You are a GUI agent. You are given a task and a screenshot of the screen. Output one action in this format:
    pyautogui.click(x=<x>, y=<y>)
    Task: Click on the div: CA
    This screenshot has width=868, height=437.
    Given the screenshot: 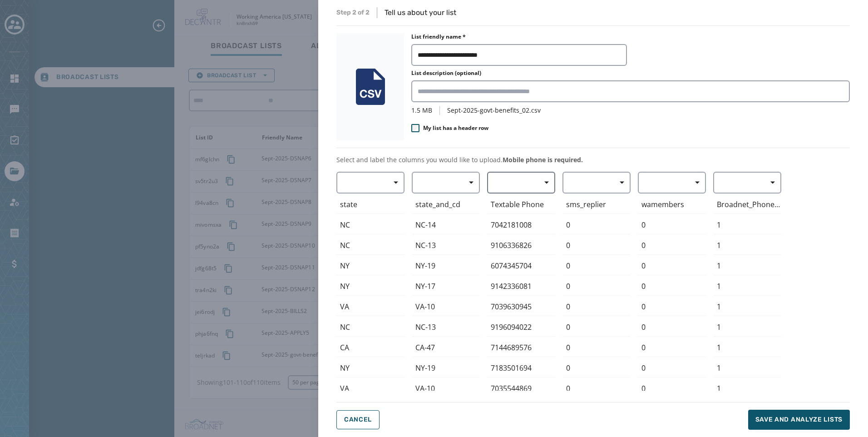 What is the action you would take?
    pyautogui.click(x=371, y=347)
    